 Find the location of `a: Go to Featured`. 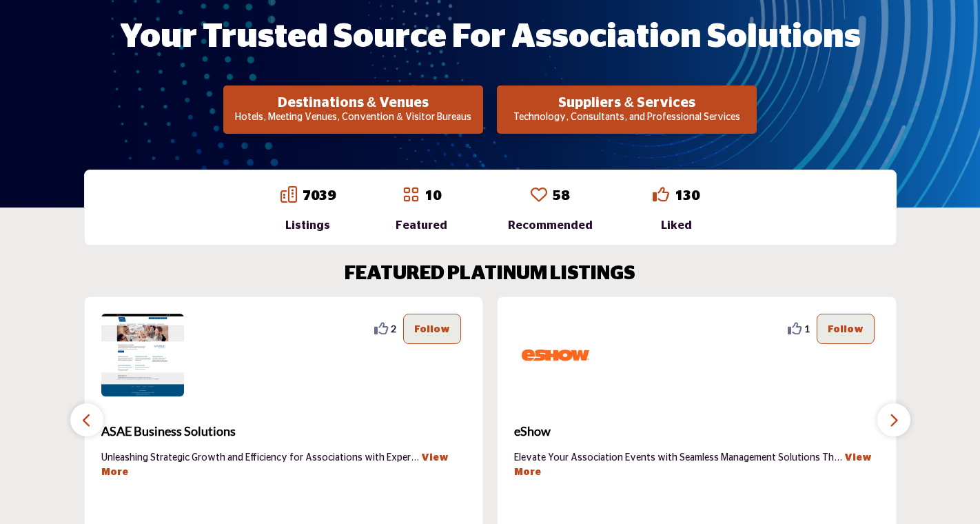

a: Go to Featured is located at coordinates (411, 196).